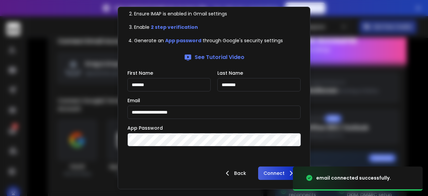  Describe the element at coordinates (217, 27) in the screenshot. I see `li: Enable` at that location.